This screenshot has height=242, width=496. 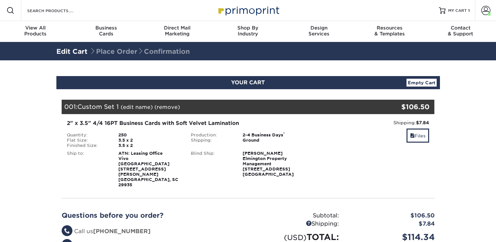 I want to click on a: (remove), so click(x=167, y=107).